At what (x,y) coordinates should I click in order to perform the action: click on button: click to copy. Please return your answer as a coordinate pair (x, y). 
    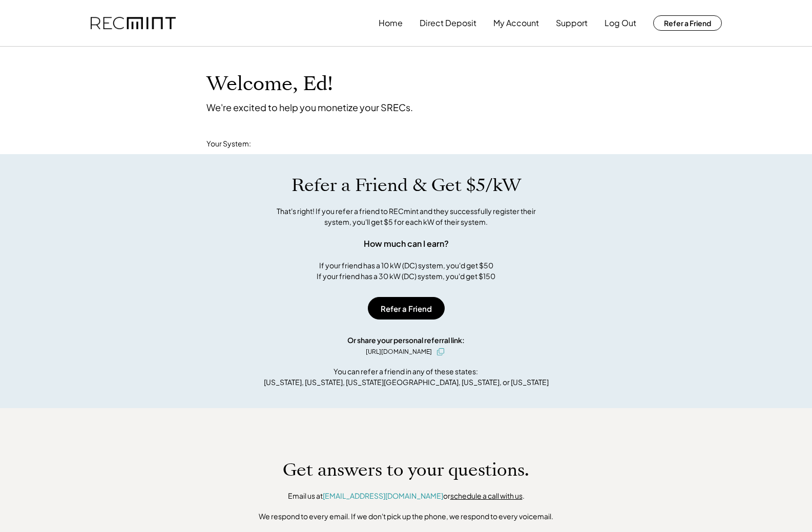
    Looking at the image, I should click on (441, 352).